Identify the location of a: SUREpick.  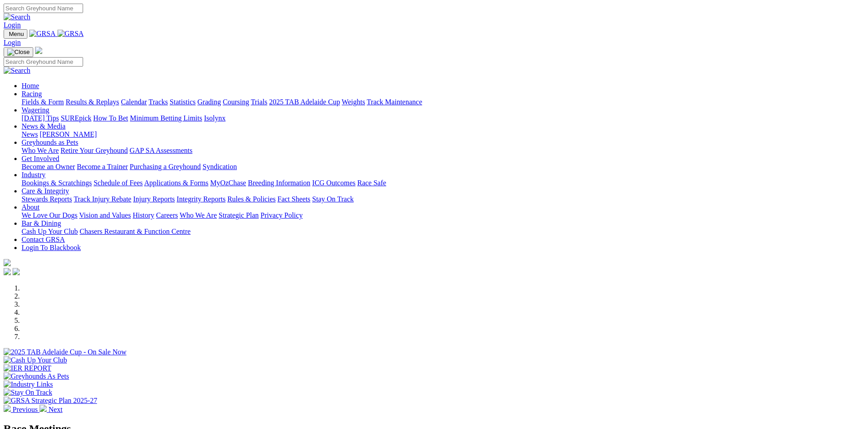
(76, 118).